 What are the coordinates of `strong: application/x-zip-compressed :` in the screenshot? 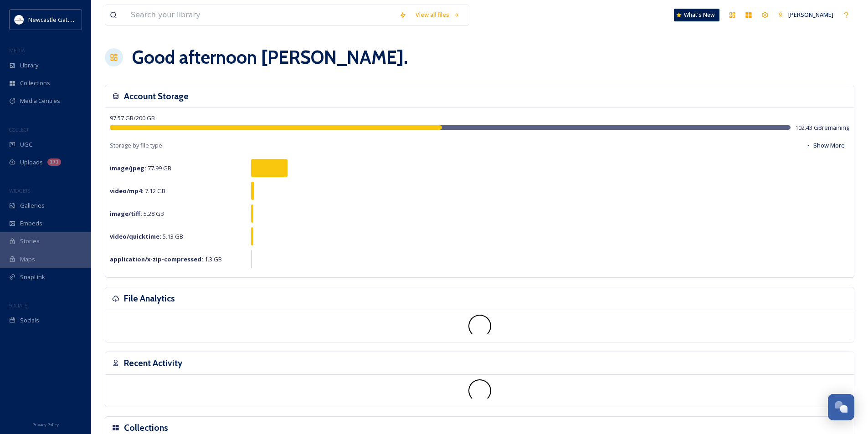 It's located at (156, 259).